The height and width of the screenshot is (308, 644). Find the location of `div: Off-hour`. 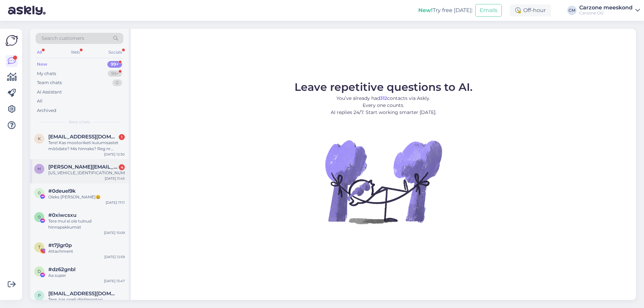

div: Off-hour is located at coordinates (530, 10).